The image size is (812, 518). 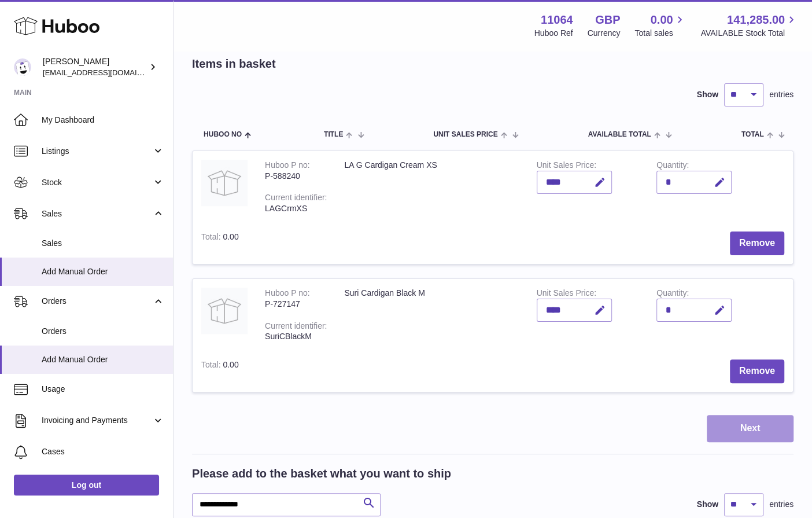 What do you see at coordinates (86, 485) in the screenshot?
I see `a: Log out` at bounding box center [86, 485].